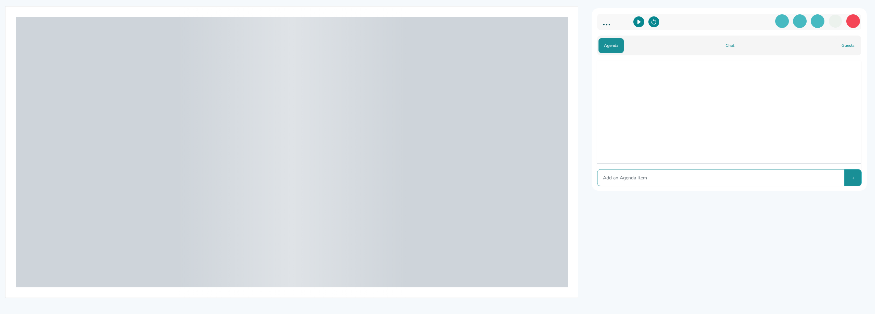 Image resolution: width=875 pixels, height=314 pixels. I want to click on input: Add an Agenda Item, so click(721, 178).